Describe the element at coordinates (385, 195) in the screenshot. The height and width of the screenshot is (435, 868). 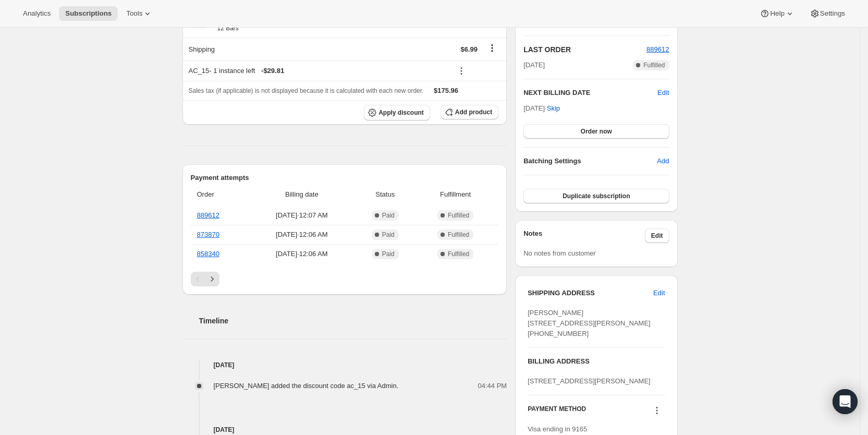
I see `span: Status` at that location.